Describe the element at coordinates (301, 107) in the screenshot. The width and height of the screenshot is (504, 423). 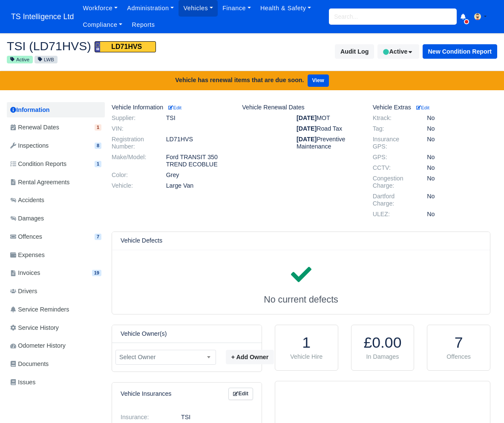
I see `h6: Vehicle Renewal Dates` at that location.